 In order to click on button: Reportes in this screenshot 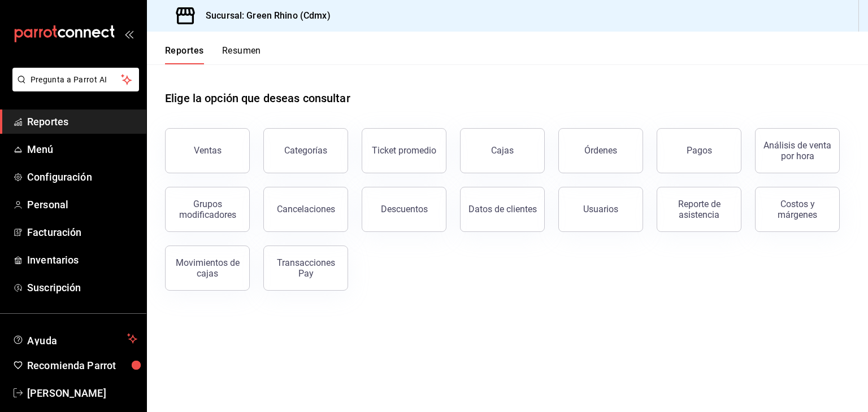, I will do `click(184, 54)`.